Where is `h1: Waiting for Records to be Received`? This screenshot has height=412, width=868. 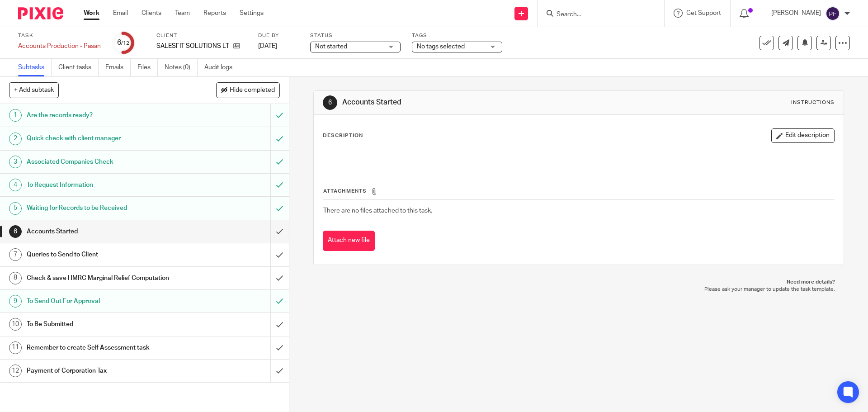 h1: Waiting for Records to be Received is located at coordinates (105, 208).